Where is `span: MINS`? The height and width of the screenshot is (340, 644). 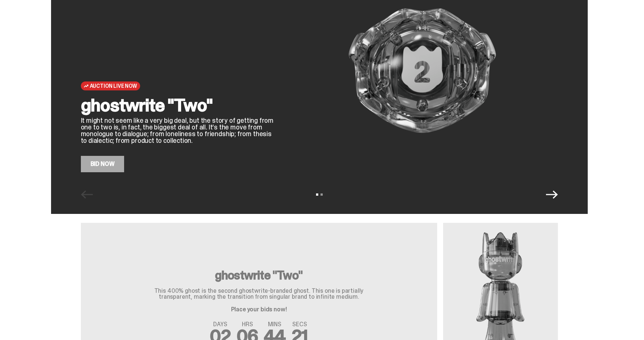 span: MINS is located at coordinates (275, 325).